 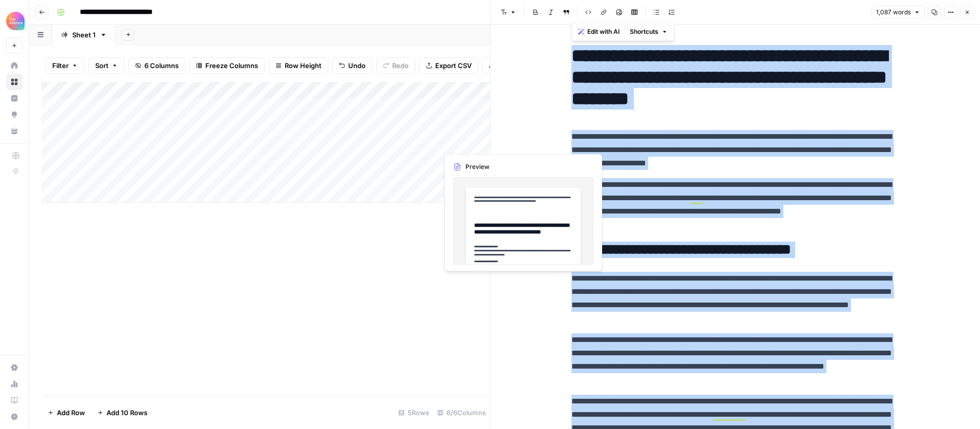 I want to click on button: Row Height, so click(x=298, y=66).